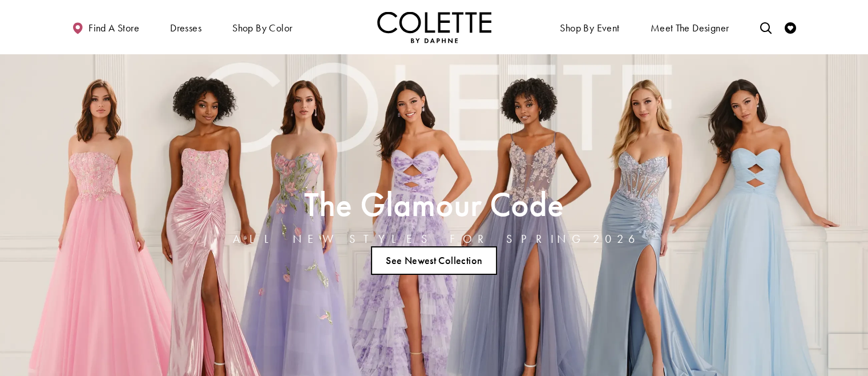 This screenshot has height=376, width=868. What do you see at coordinates (105, 27) in the screenshot?
I see `a: Find a store` at bounding box center [105, 27].